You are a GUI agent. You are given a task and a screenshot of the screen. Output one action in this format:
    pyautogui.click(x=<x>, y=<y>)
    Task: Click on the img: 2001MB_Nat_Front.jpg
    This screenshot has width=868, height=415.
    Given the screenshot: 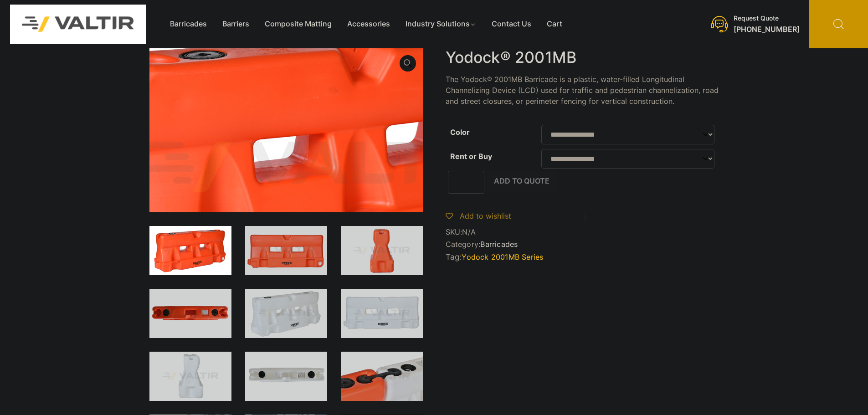 What is the action you would take?
    pyautogui.click(x=382, y=314)
    